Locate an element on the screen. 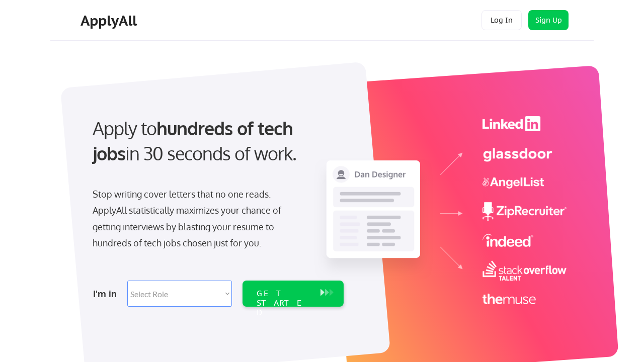 This screenshot has height=362, width=644. div: ApplyAll is located at coordinates (110, 21).